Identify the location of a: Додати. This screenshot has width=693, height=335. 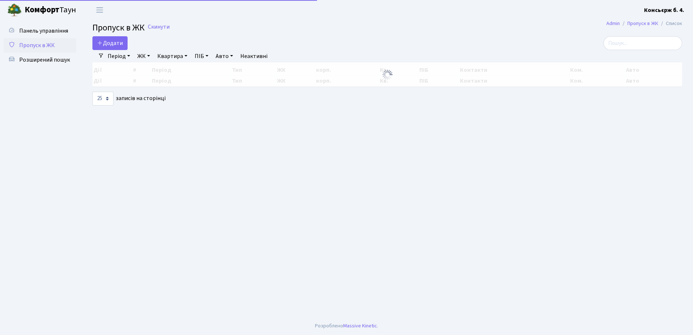
(110, 43).